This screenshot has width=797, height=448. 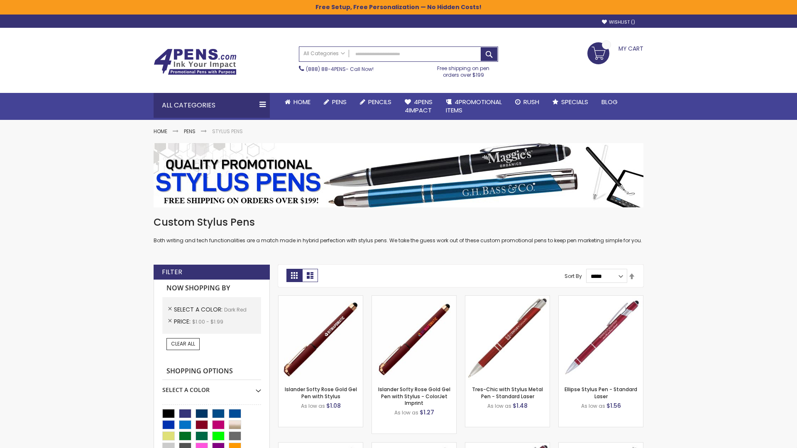 I want to click on a: Clear All, so click(x=183, y=344).